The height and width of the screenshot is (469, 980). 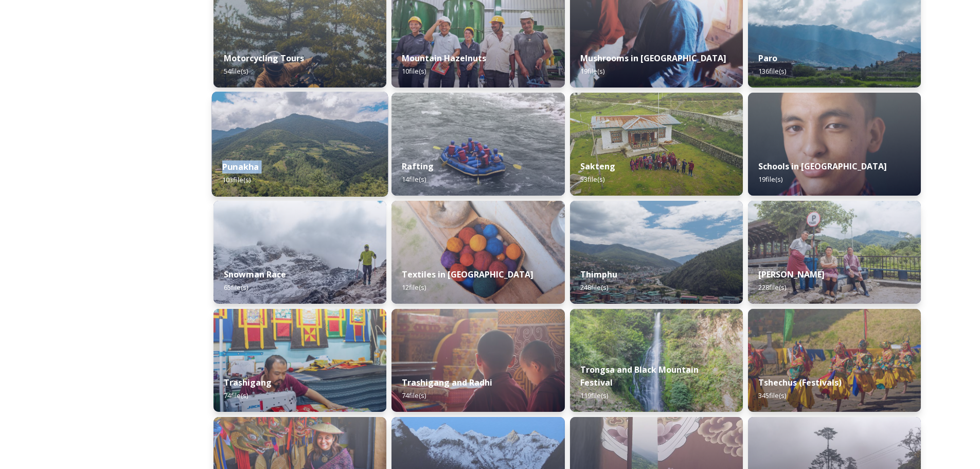 I want to click on span: 54 file(s), so click(x=236, y=71).